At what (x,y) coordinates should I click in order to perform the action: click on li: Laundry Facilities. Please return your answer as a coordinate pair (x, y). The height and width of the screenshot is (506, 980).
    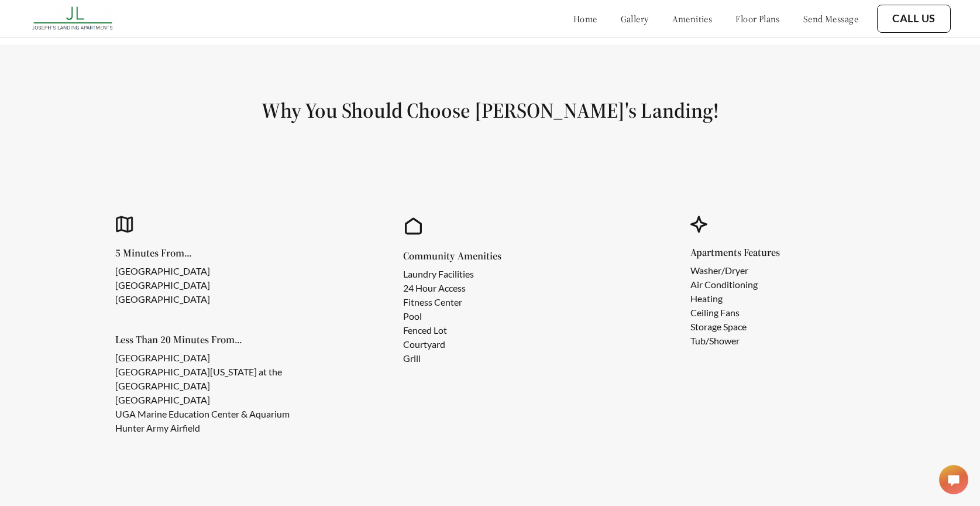
    Looking at the image, I should click on (442, 274).